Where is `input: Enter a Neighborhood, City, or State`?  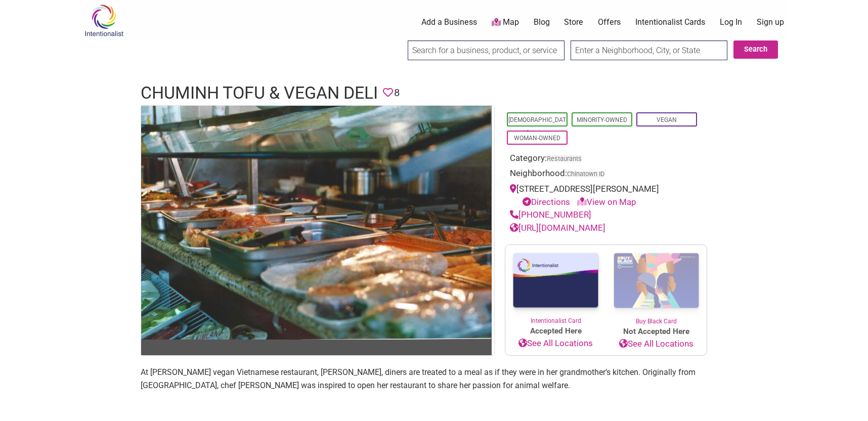 input: Enter a Neighborhood, City, or State is located at coordinates (649, 50).